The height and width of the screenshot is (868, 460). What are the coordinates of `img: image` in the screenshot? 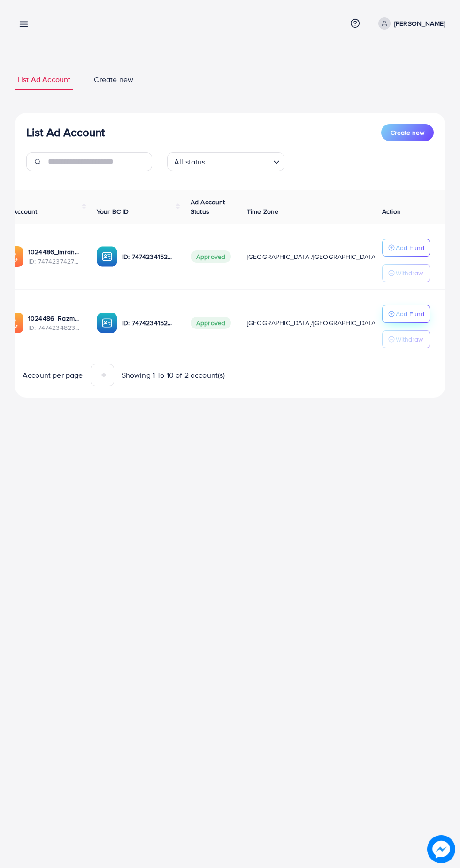 It's located at (441, 849).